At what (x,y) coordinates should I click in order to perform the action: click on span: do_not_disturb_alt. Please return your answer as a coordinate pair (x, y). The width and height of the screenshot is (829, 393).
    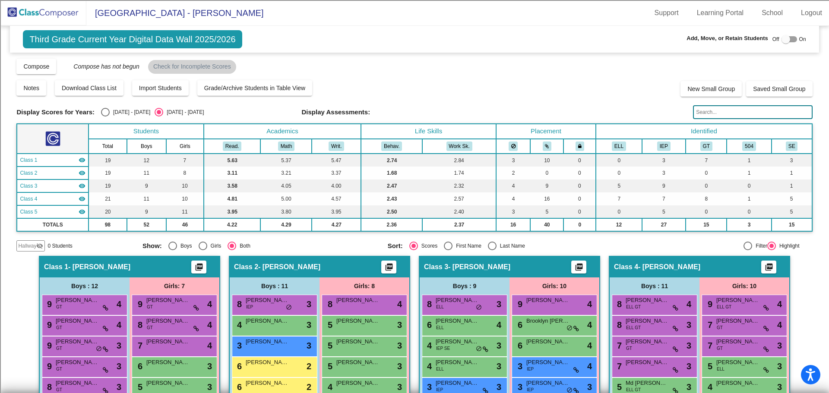
    Looking at the image, I should click on (99, 349).